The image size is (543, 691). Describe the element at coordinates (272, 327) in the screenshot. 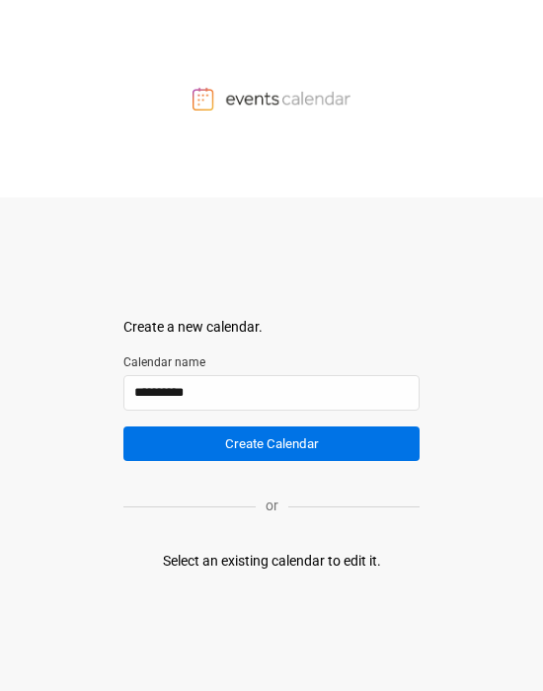

I see `div: Create a new calendar.` at that location.